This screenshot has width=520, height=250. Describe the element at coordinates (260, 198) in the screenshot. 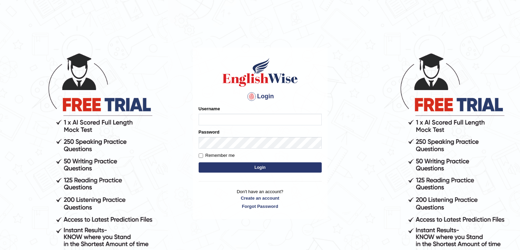

I see `a: Create an account` at that location.